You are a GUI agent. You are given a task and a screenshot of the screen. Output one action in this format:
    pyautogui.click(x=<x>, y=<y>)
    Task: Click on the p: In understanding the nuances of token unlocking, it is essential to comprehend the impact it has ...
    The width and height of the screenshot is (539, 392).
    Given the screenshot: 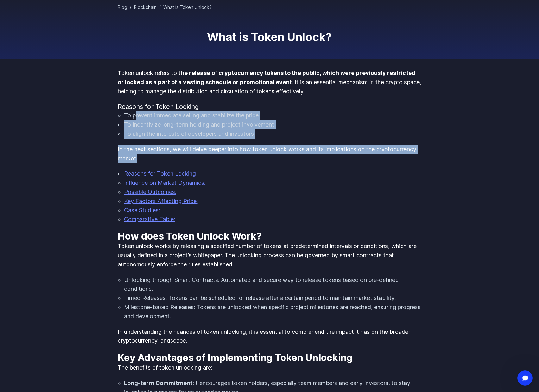 What is the action you would take?
    pyautogui.click(x=270, y=336)
    